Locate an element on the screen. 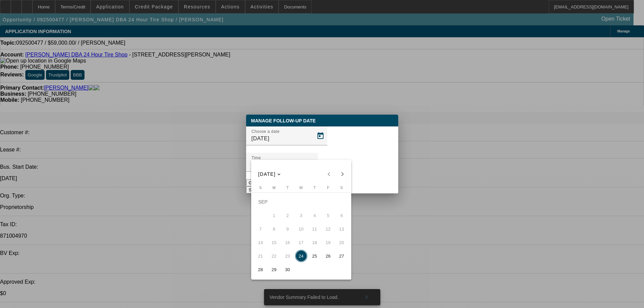  span: 14 is located at coordinates (261, 242).